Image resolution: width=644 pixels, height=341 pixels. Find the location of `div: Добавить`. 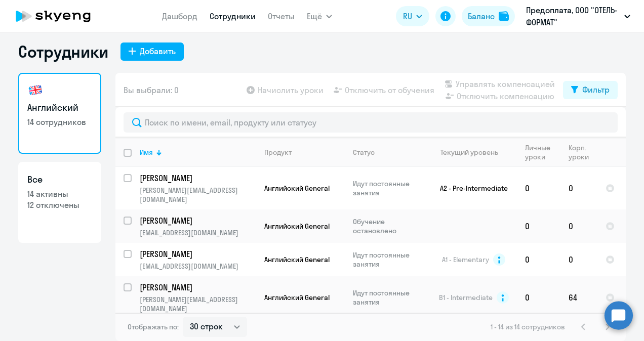

div: Добавить is located at coordinates (157, 51).